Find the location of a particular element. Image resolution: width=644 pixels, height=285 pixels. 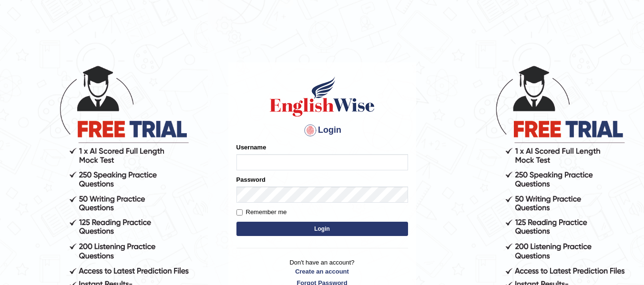

a: Create an account is located at coordinates (323, 271).